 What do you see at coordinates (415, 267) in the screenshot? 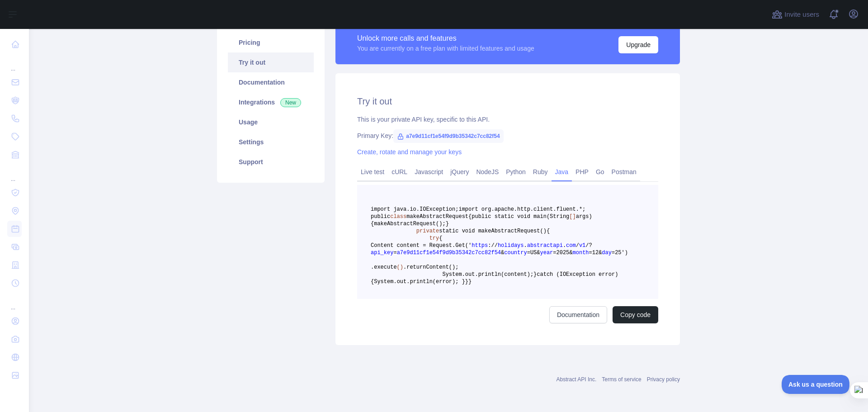
I see `span: .return` at bounding box center [415, 267].